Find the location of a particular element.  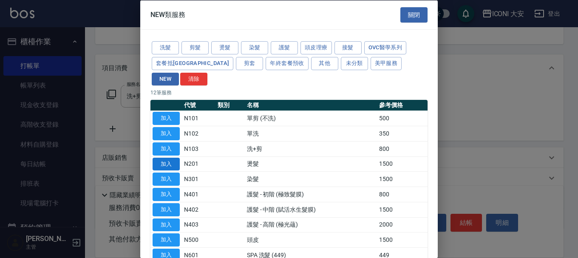

td: 2000 is located at coordinates (402, 225).